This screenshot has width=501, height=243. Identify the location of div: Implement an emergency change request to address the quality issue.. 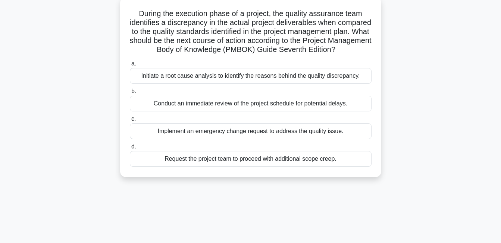
(251, 131).